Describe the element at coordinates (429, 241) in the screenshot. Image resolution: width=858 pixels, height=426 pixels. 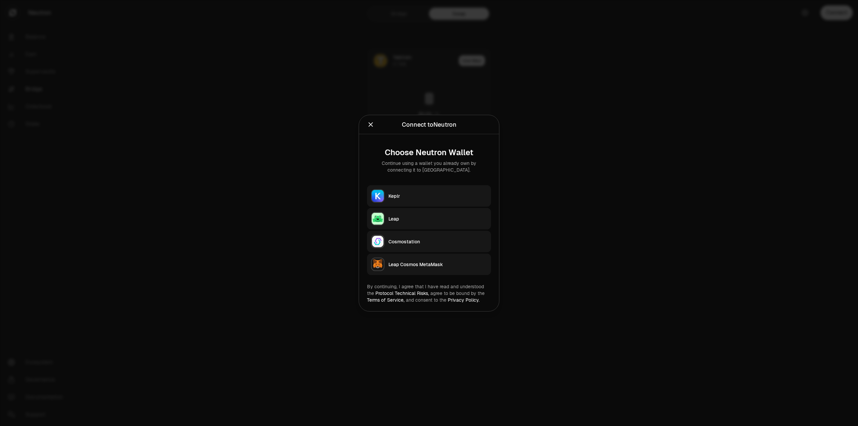
I see `button: CosmostationCosmostation` at that location.